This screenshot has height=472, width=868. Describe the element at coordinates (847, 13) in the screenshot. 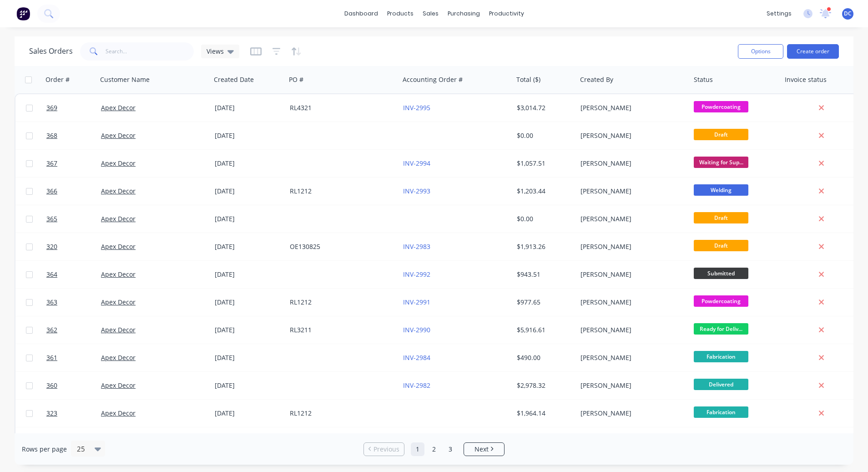

I see `span: DC` at that location.